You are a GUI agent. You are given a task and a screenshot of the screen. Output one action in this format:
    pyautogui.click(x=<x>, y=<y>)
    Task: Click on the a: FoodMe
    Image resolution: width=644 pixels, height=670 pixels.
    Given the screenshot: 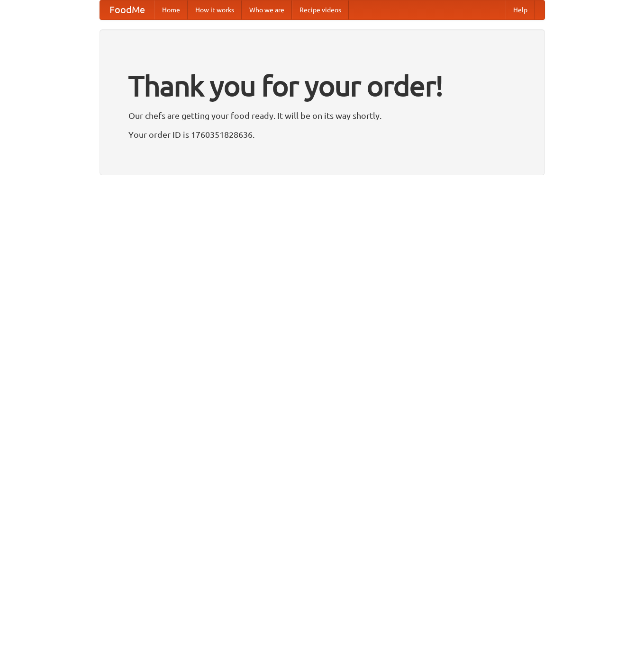 What is the action you would take?
    pyautogui.click(x=127, y=10)
    